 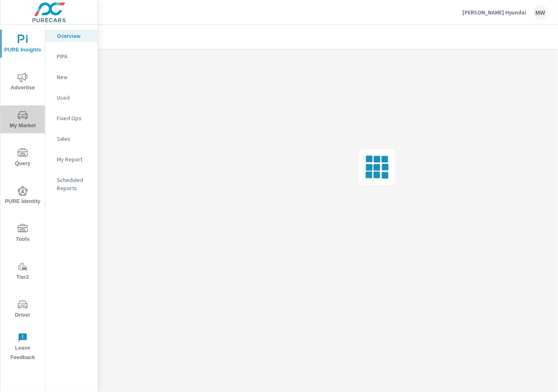 I want to click on div: PIPA, so click(x=71, y=57).